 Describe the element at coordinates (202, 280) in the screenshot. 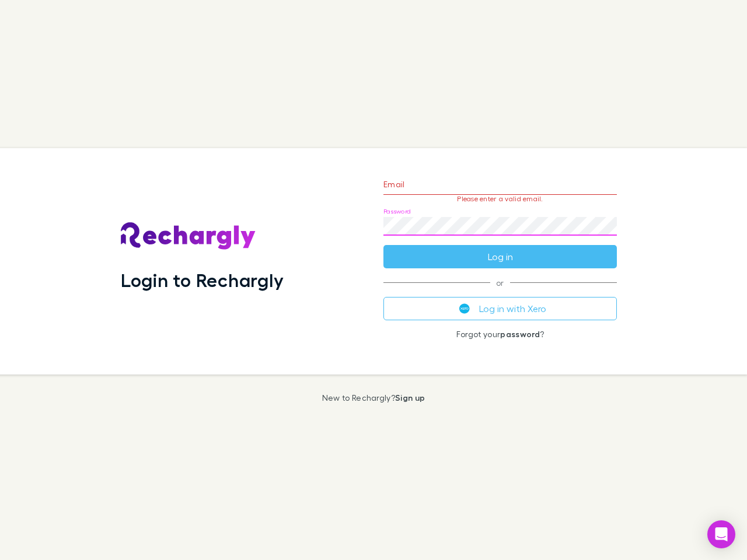

I see `h1: Login to Rechargly` at that location.